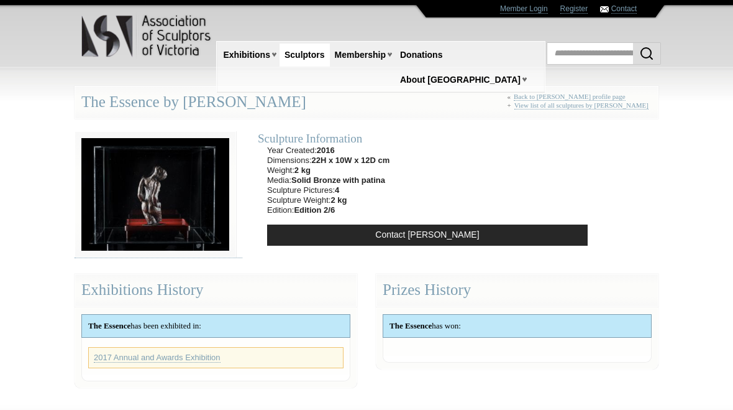 The width and height of the screenshot is (733, 410). What do you see at coordinates (328, 200) in the screenshot?
I see `li: Sculpture Weight:` at bounding box center [328, 200].